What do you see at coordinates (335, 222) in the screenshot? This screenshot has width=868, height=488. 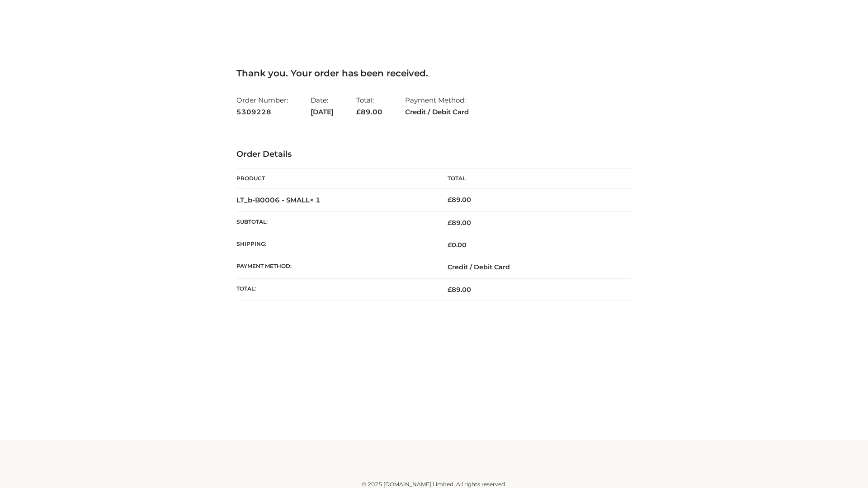 I see `th: Subtotal:` at bounding box center [335, 222].